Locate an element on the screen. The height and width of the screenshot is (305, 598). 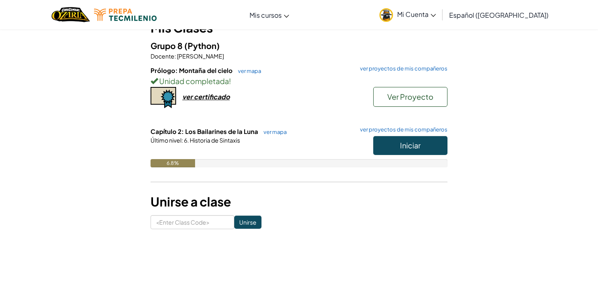
span: (Python) is located at coordinates (202, 45).